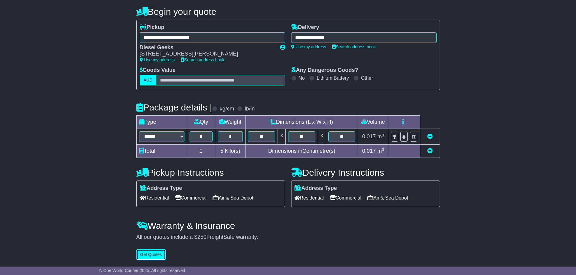  I want to click on div: Diesel Geeks, so click(207, 48).